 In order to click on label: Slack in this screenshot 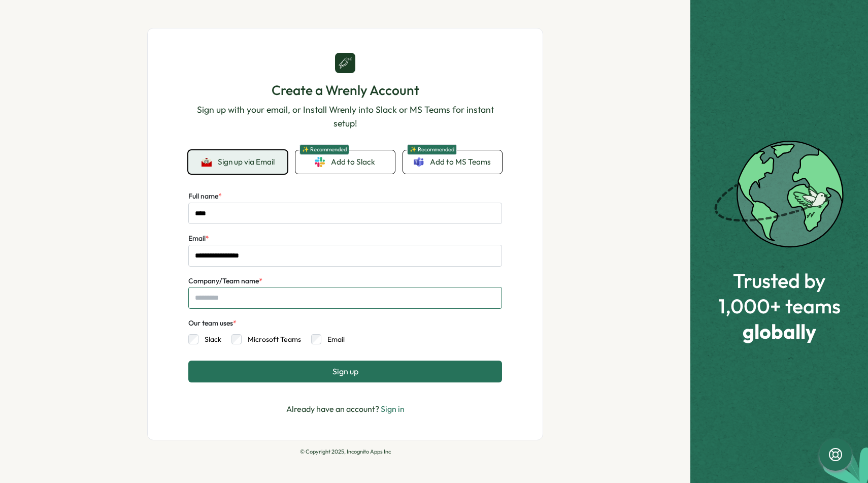, I will do `click(210, 339)`.